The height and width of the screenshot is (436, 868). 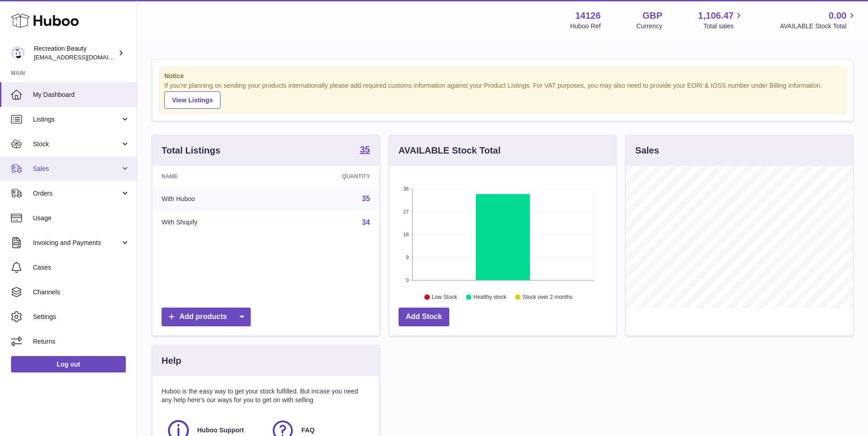 I want to click on th: Name, so click(x=213, y=176).